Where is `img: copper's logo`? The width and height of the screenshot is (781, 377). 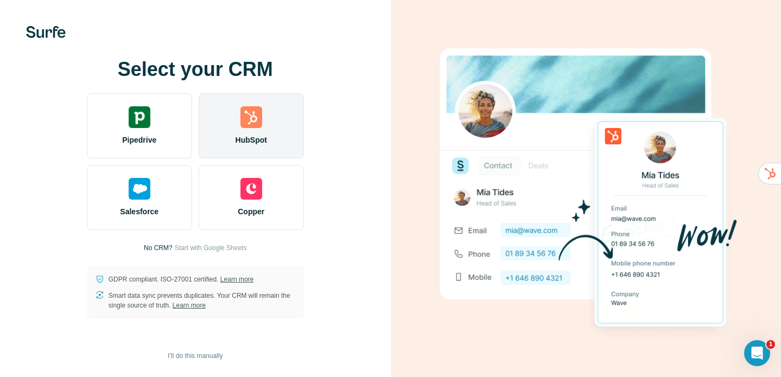 img: copper's logo is located at coordinates (251, 189).